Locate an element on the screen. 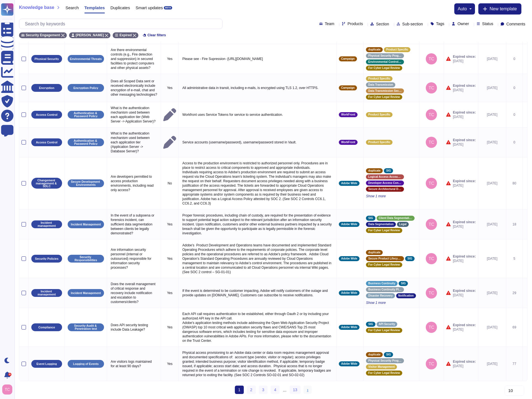 The image size is (532, 399). span: auto is located at coordinates (462, 9).